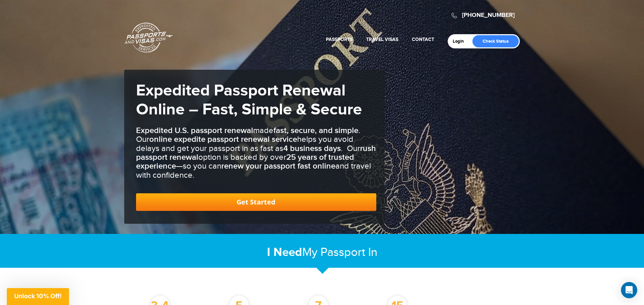 This screenshot has height=305, width=644. What do you see at coordinates (223, 139) in the screenshot?
I see `b: online expedite passport renewal service` at bounding box center [223, 139].